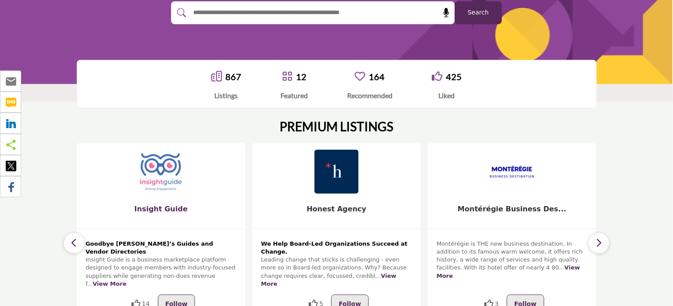 This screenshot has width=673, height=306. I want to click on p: Leading change that sticks is challenging - even more so in Board-led organizations. Why? Because..., so click(336, 272).